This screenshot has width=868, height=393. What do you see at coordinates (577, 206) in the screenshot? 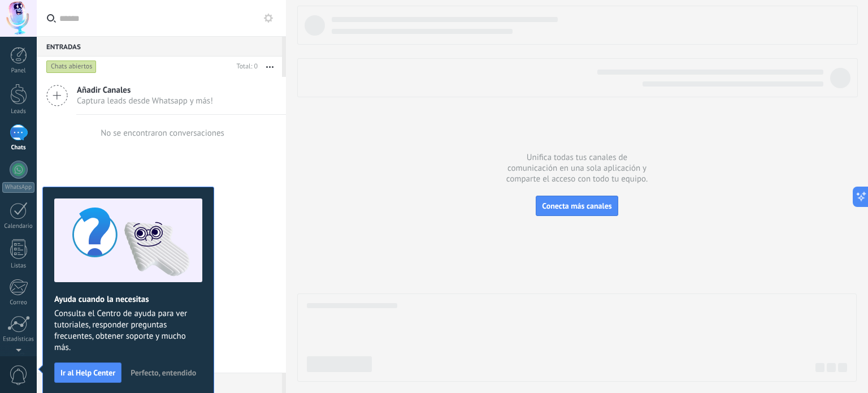
I see `button: Conecta más canales` at bounding box center [577, 206].